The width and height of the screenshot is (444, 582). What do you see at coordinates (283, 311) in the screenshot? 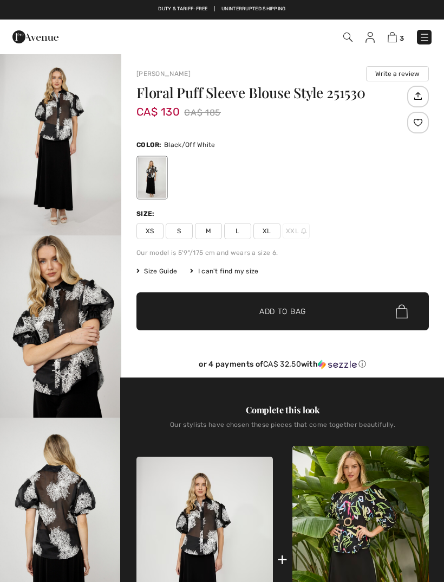
I see `span: Add to Bag` at bounding box center [283, 311].